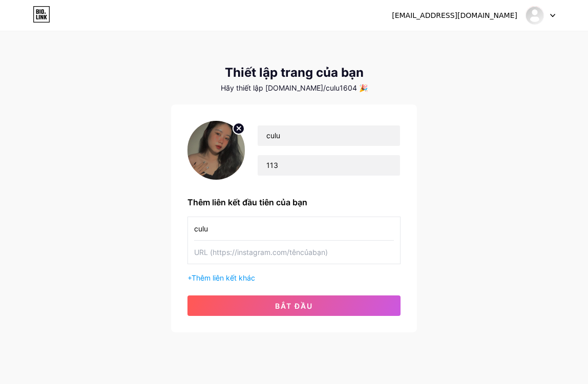 This screenshot has height=384, width=588. Describe the element at coordinates (294, 306) in the screenshot. I see `button: bắt đầu` at that location.